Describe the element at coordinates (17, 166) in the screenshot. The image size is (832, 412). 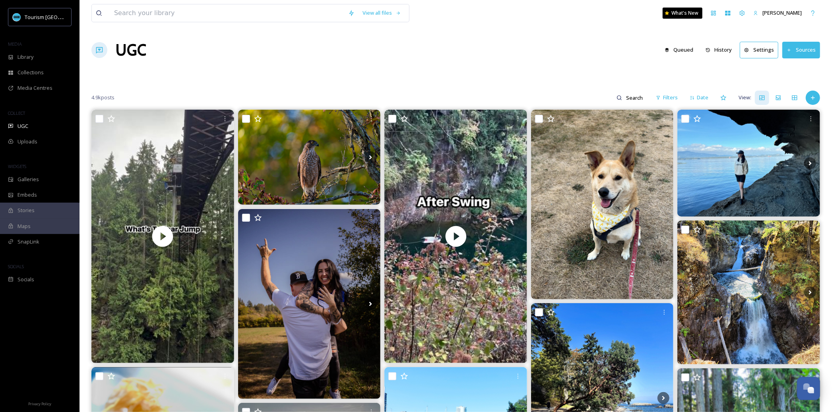
I see `span: WIDGETS` at that location.